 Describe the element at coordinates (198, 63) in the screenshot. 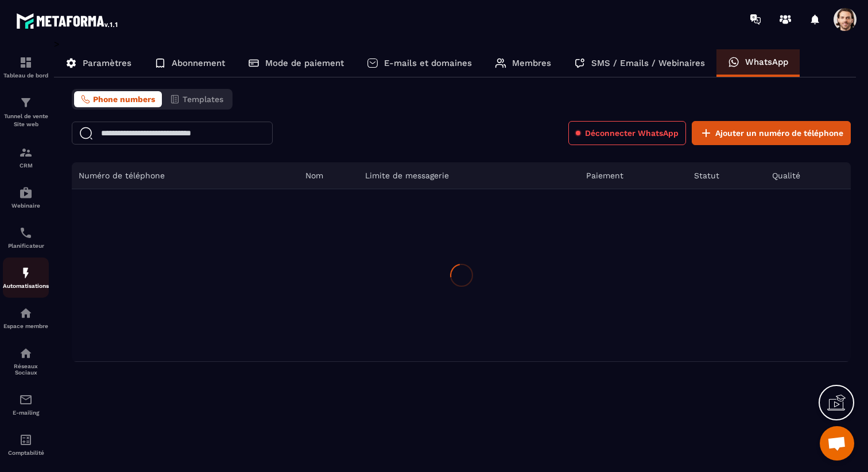

I see `p: Abonnement` at that location.